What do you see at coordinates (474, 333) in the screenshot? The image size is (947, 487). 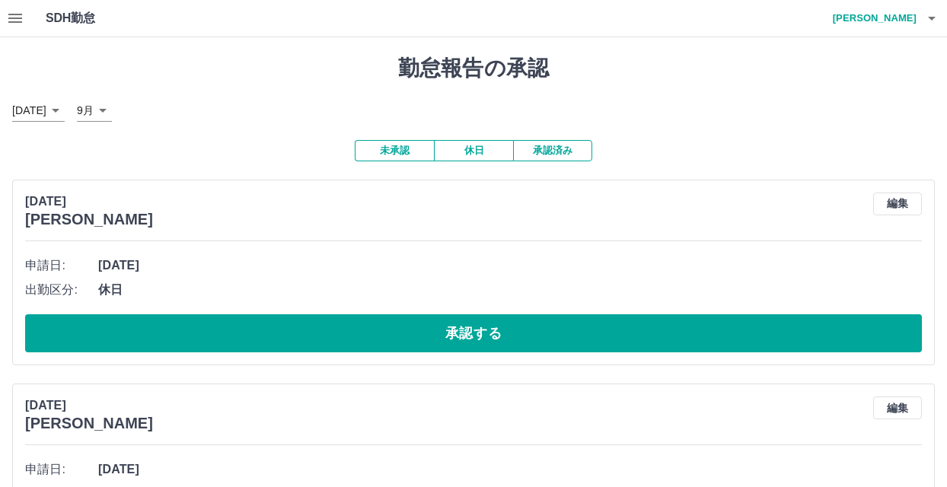 I see `button: 承認する` at bounding box center [474, 333].